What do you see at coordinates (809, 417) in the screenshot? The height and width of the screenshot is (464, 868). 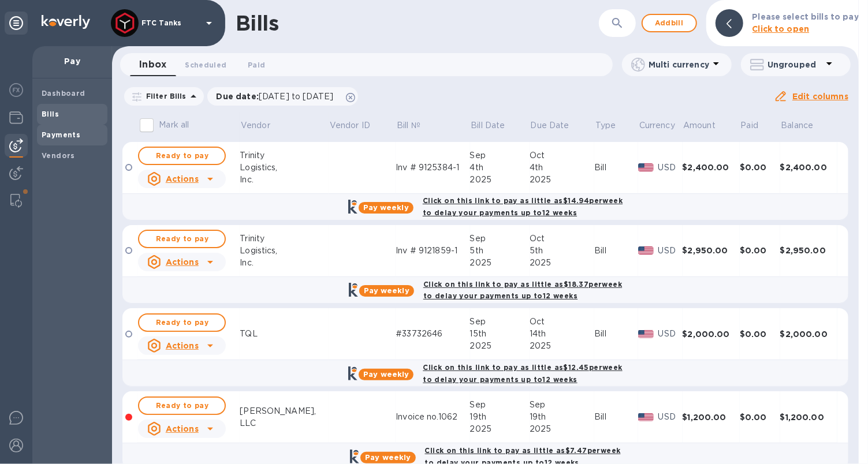 I see `div: $1,200.00` at bounding box center [809, 417].